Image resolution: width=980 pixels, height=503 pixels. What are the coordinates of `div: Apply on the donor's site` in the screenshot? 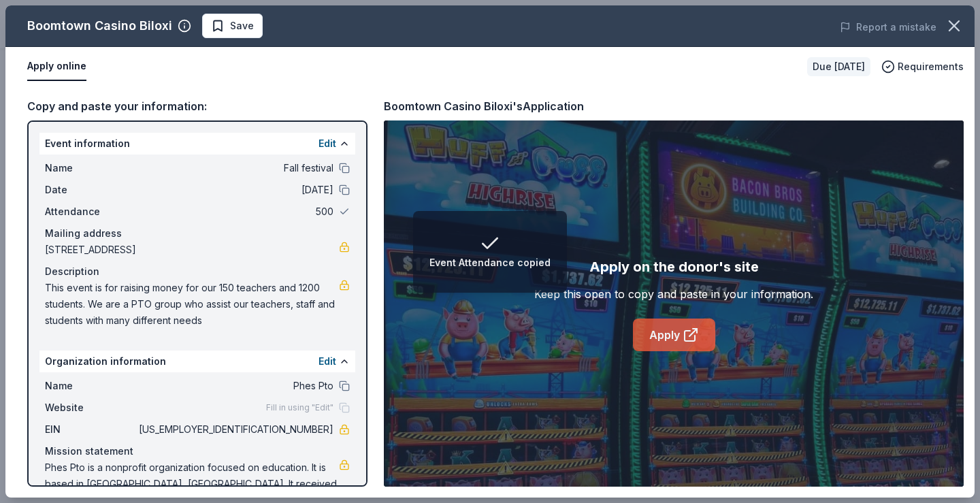 It's located at (674, 267).